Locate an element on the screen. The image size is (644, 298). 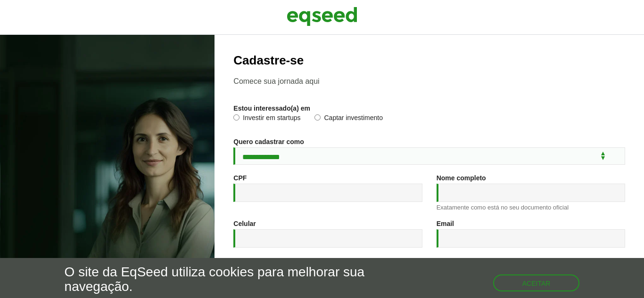
p: Comece sua jornada aqui is located at coordinates (429, 81).